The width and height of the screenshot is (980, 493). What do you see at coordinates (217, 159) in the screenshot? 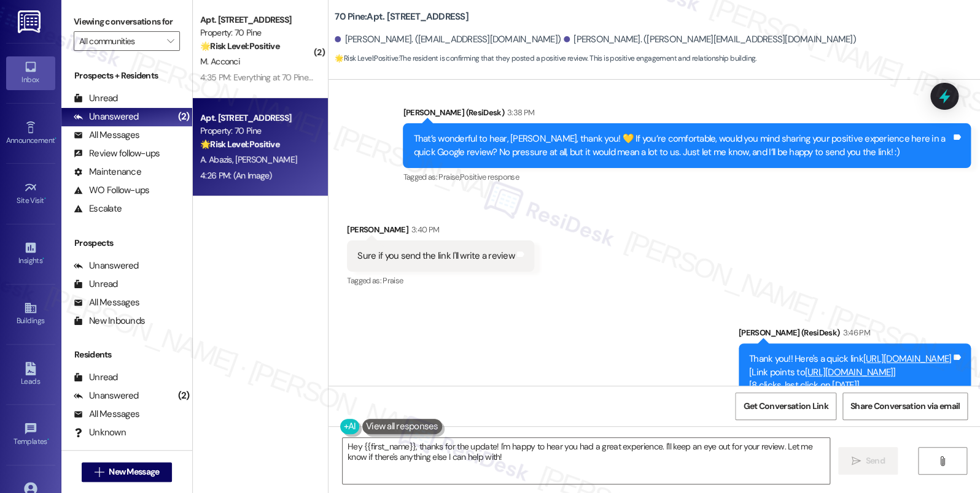
I see `span: A. Abazis` at bounding box center [217, 159].